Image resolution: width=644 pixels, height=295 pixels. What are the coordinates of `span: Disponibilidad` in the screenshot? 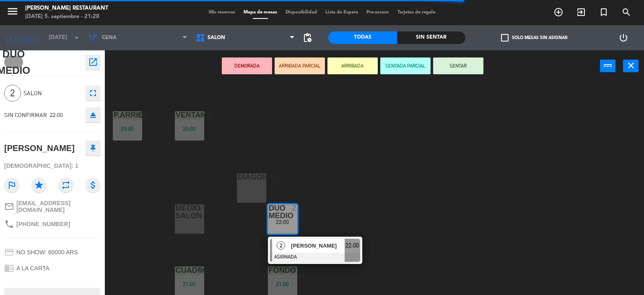 It's located at (301, 12).